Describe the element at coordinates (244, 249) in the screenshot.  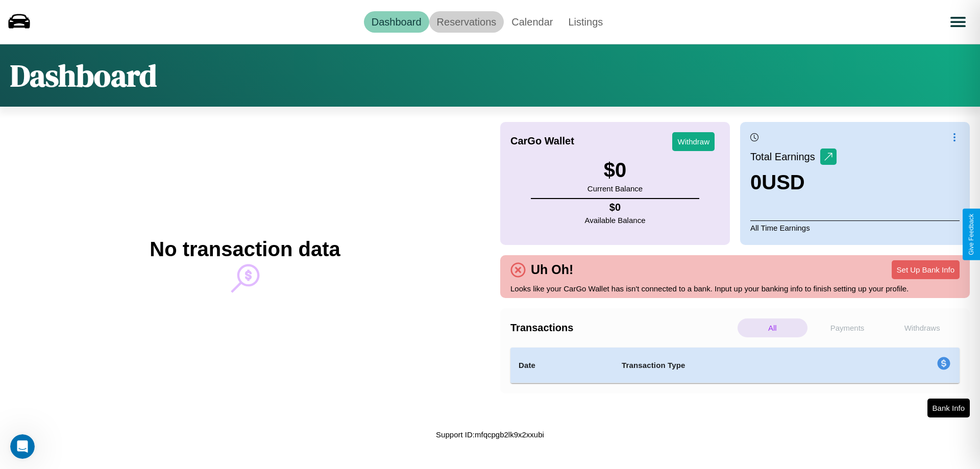
I see `h2: No transaction data` at that location.